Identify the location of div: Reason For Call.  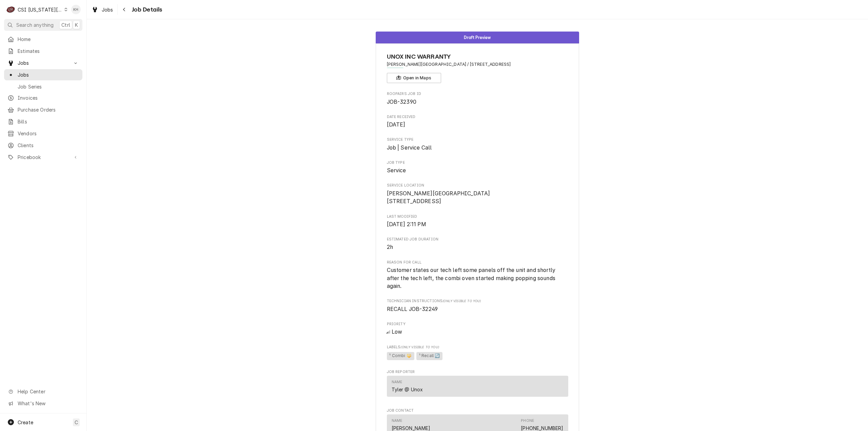
(477, 275).